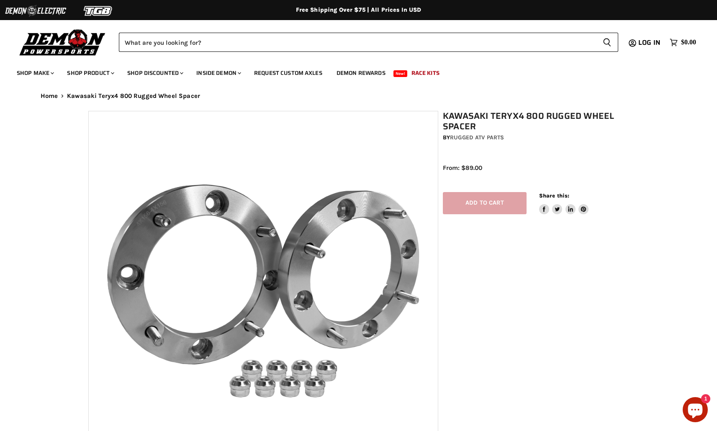 This screenshot has width=717, height=431. I want to click on a: Rugged ATV Parts, so click(477, 137).